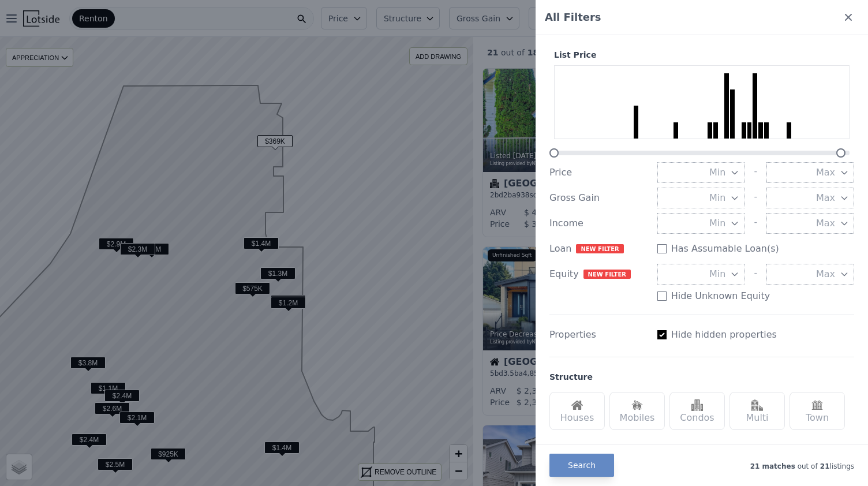 This screenshot has width=868, height=486. I want to click on div: Multi, so click(757, 411).